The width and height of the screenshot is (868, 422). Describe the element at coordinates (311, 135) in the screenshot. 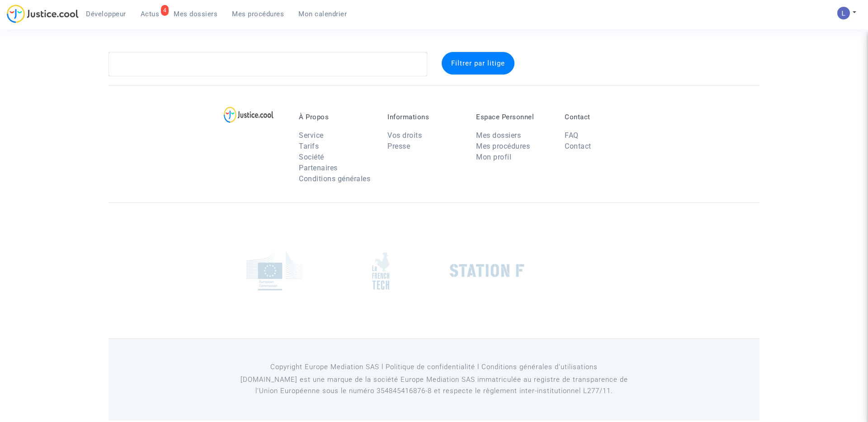

I see `a: Service` at that location.